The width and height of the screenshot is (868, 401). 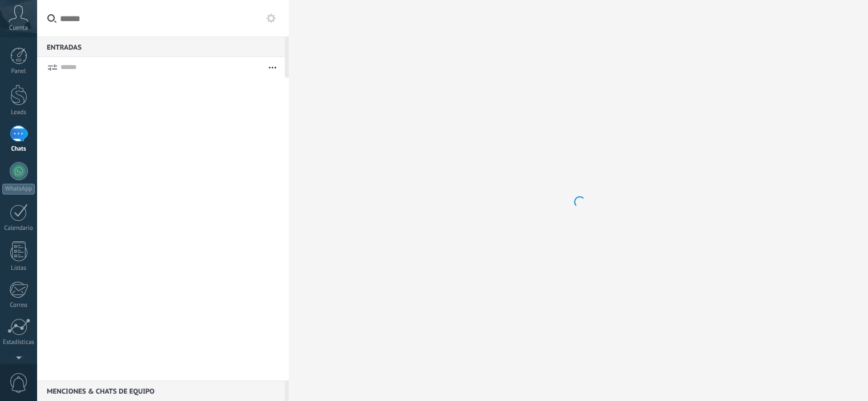 I want to click on div: Entradas, so click(x=161, y=47).